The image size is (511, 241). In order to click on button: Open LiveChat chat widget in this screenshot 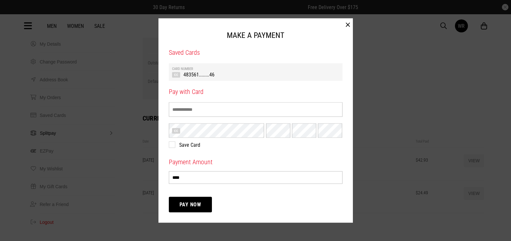, I will do `click(15, 12)`.